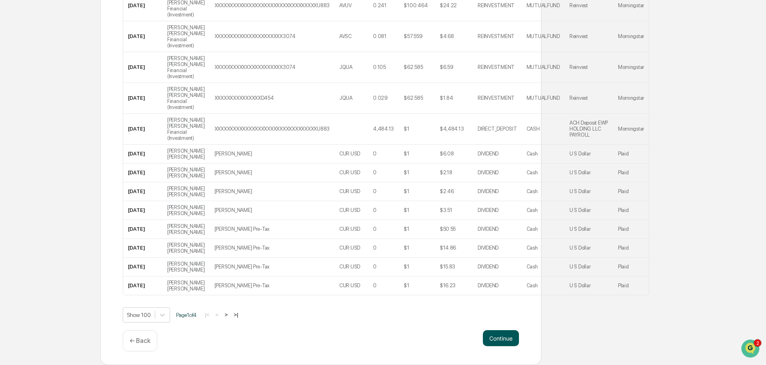  What do you see at coordinates (272, 129) in the screenshot?
I see `td: XXXXXXXXXXXXXXXXXXXXXXXXXXXXXXXXXU883` at bounding box center [272, 129].